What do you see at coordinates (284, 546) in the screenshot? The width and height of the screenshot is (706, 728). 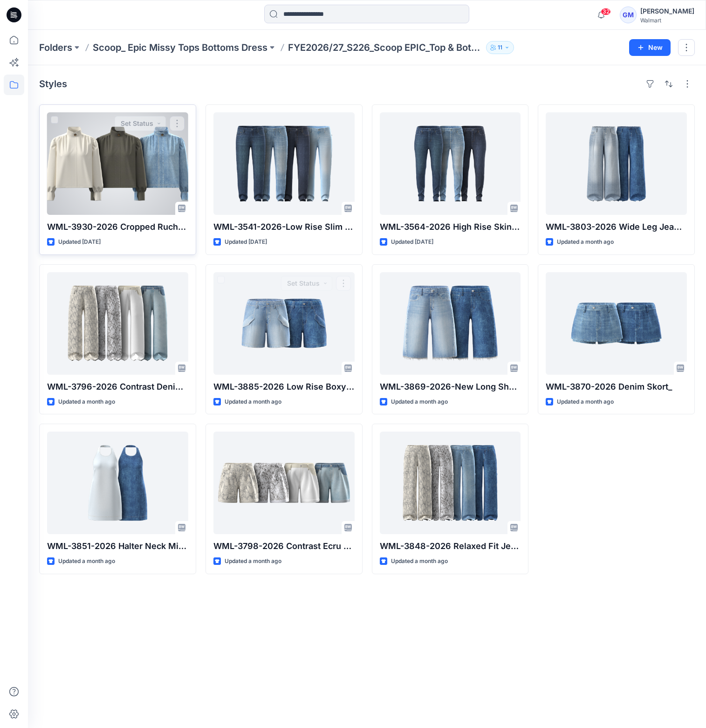 I see `p: WML-3798-2026 Contrast Ecru Shorts` at bounding box center [284, 546].